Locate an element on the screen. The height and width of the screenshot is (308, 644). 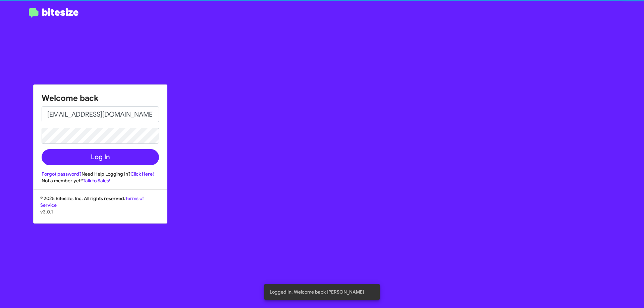
div: © 2025 Bitesize, Inc. All rights reserved. is located at coordinates (100, 209).